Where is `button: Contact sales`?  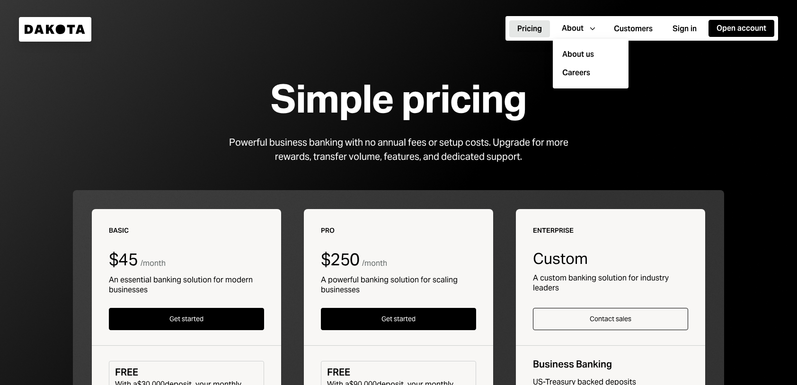
button: Contact sales is located at coordinates (610, 319).